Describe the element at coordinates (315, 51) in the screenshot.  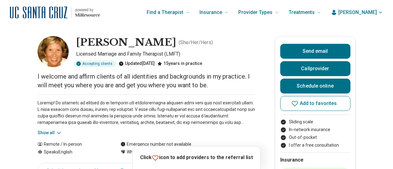
I see `button: Send email` at that location.